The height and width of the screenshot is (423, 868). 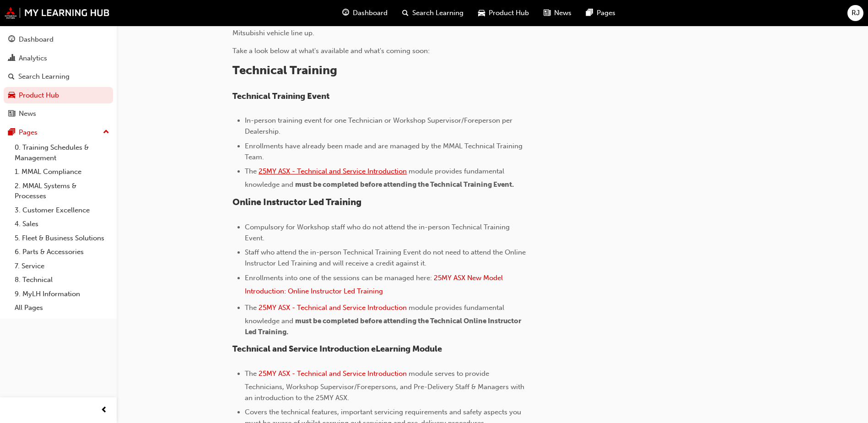 I want to click on span: Product Hub, so click(x=509, y=13).